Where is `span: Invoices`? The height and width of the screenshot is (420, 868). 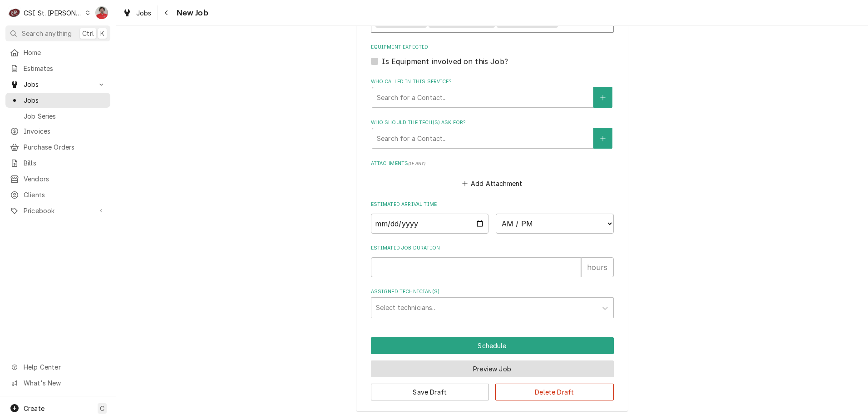 span: Invoices is located at coordinates (65, 130).